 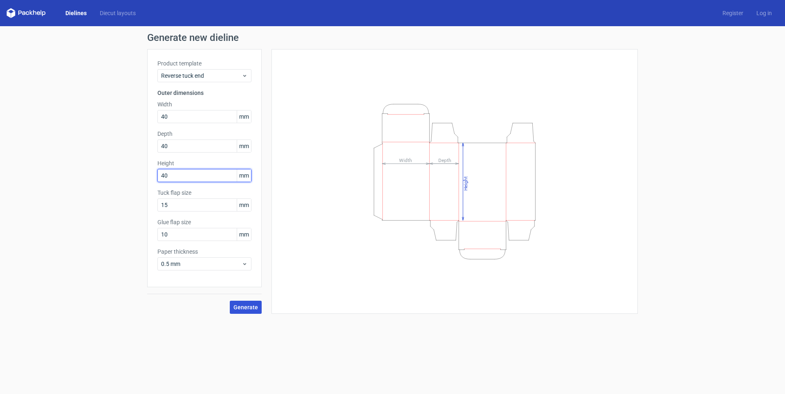 I want to click on tspan: Width, so click(x=406, y=160).